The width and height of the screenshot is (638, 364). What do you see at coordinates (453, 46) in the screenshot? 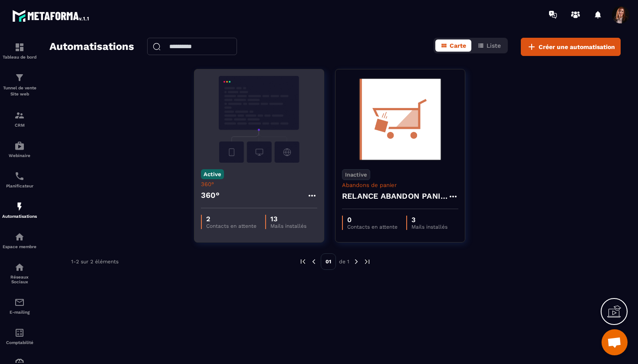
I see `button: Carte` at bounding box center [453, 46].